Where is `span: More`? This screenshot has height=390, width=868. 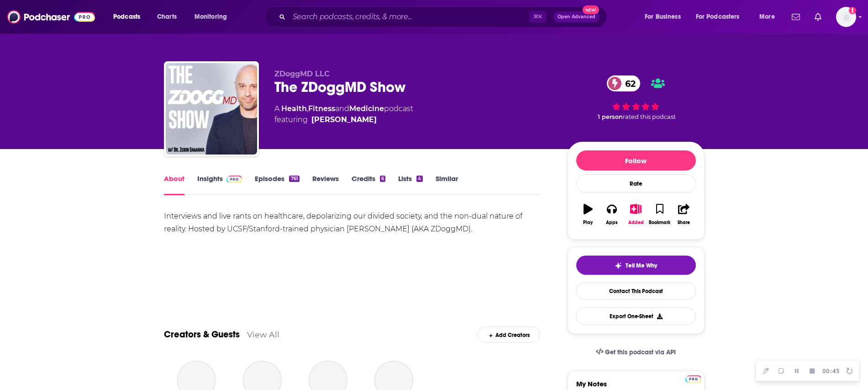 span: More is located at coordinates (767, 17).